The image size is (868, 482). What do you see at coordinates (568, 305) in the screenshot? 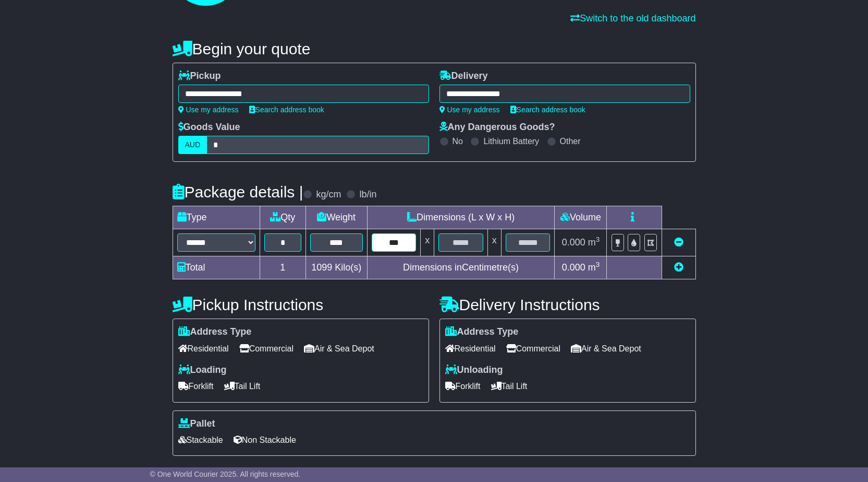
I see `h4: Delivery Instructions` at bounding box center [568, 305].